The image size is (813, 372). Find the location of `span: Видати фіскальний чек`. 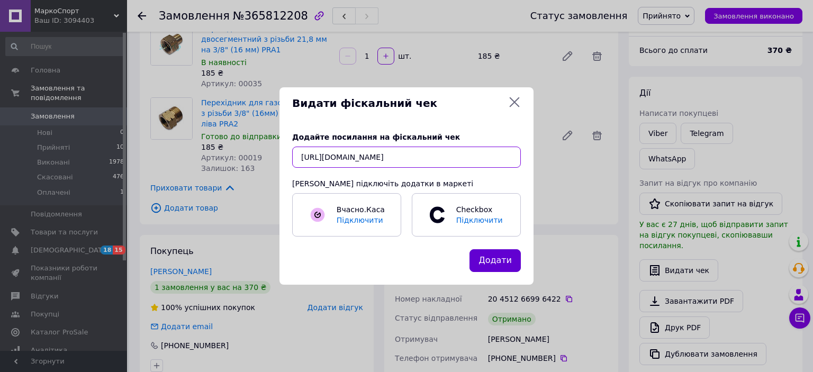

span: Видати фіскальний чек is located at coordinates (398, 103).